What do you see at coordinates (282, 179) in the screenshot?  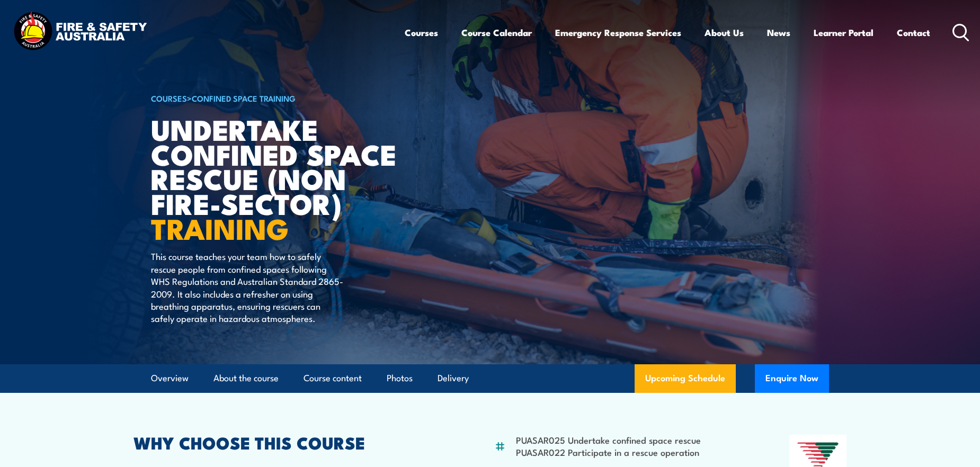 I see `h1: Undertake Confined Space Rescue (non Fire-Sector)` at bounding box center [282, 179].